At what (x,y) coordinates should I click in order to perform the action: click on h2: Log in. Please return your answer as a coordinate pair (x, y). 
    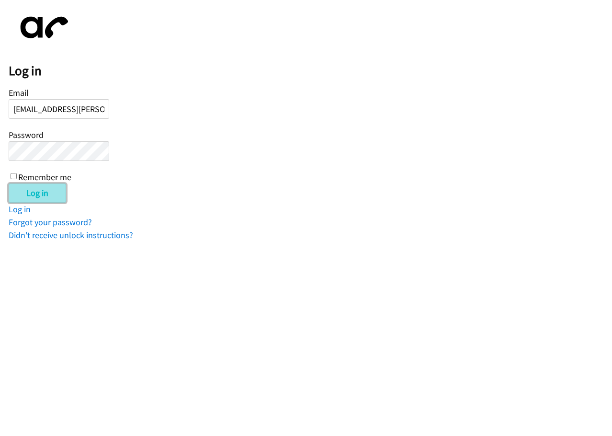
    Looking at the image, I should click on (310, 71).